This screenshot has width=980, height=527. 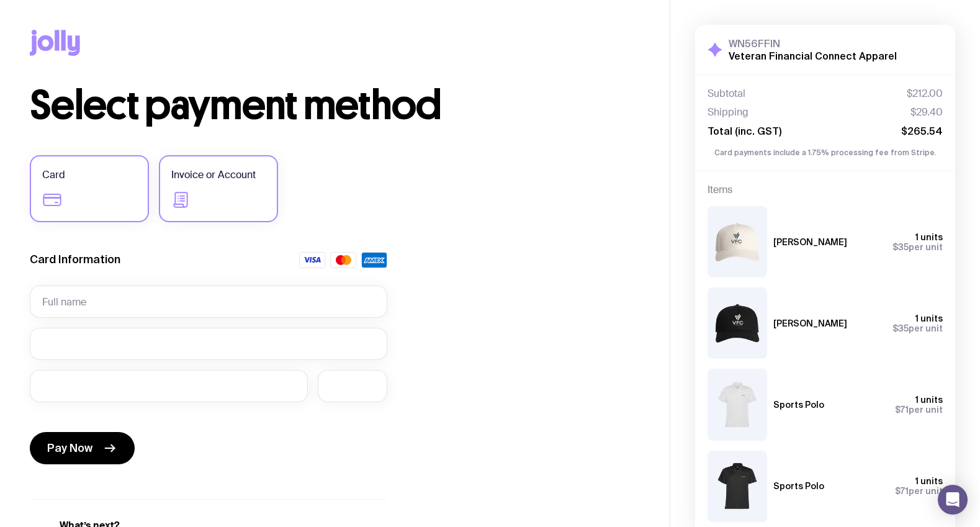 I want to click on h1: Select payment method, so click(x=335, y=105).